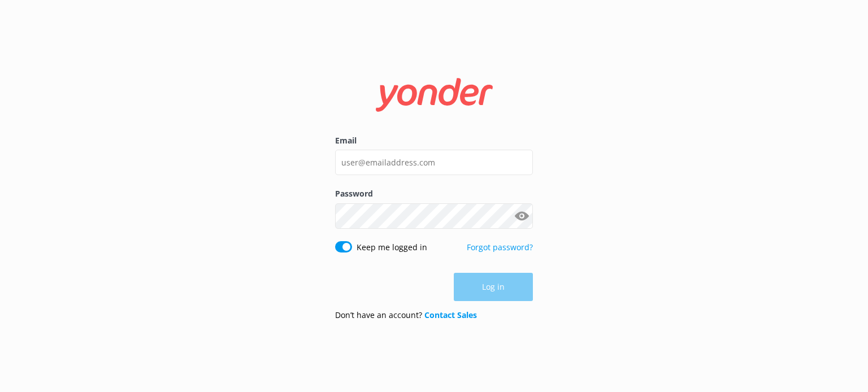  Describe the element at coordinates (434, 194) in the screenshot. I see `label: Password` at that location.